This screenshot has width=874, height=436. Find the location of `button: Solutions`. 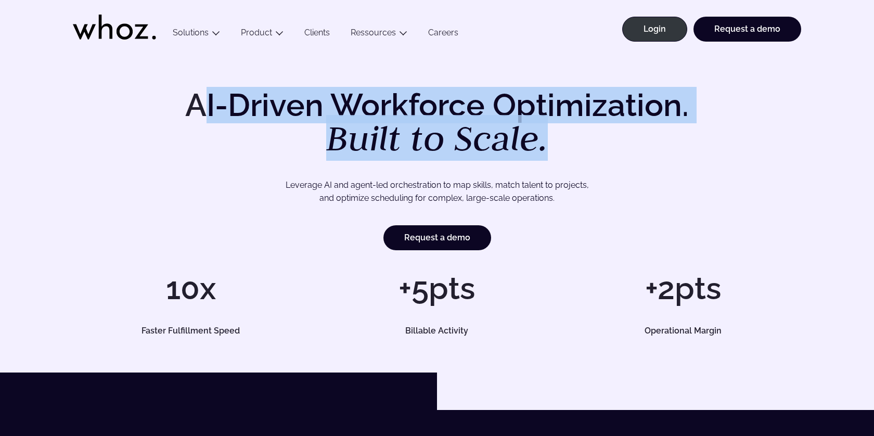

button: Solutions is located at coordinates (196, 34).